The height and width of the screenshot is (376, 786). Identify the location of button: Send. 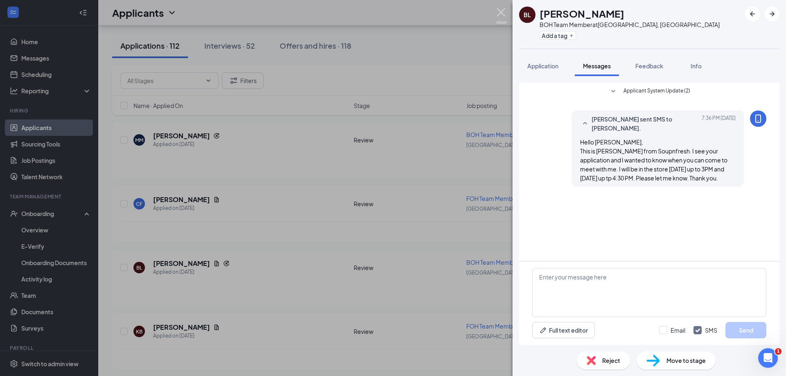
(746, 330).